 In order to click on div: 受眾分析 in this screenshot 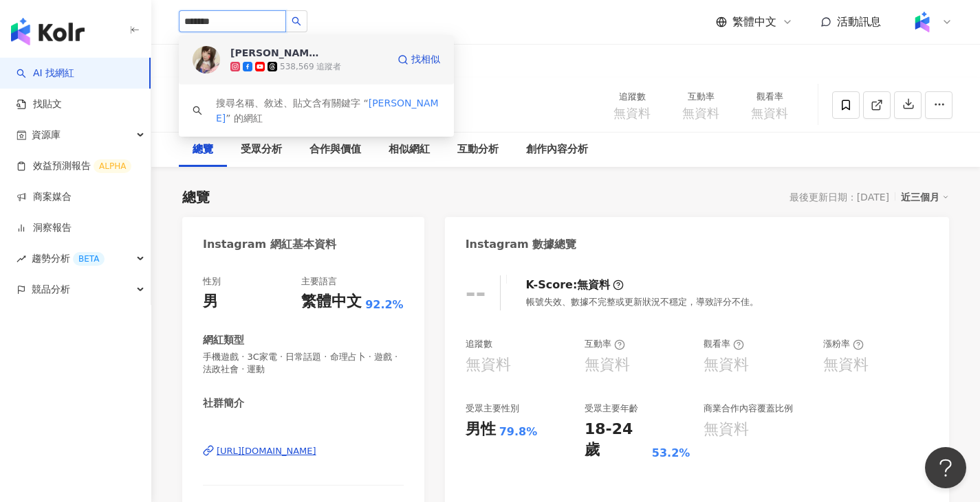, I will do `click(262, 150)`.